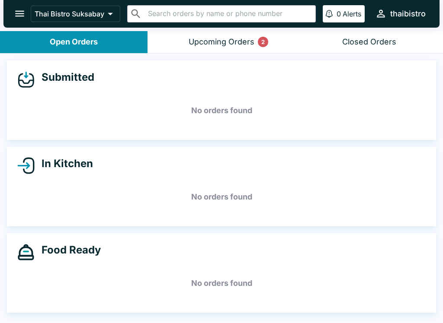  What do you see at coordinates (75, 14) in the screenshot?
I see `button: Thai Bistro Suksabay` at bounding box center [75, 14].